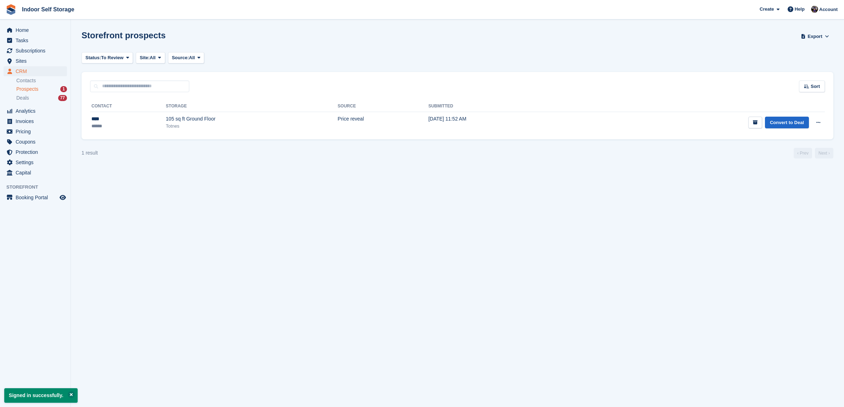 This screenshot has height=407, width=844. I want to click on td: Price reveal, so click(383, 123).